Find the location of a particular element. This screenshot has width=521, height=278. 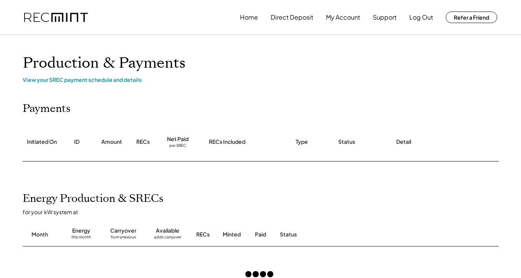

div: per SREC is located at coordinates (178, 146).